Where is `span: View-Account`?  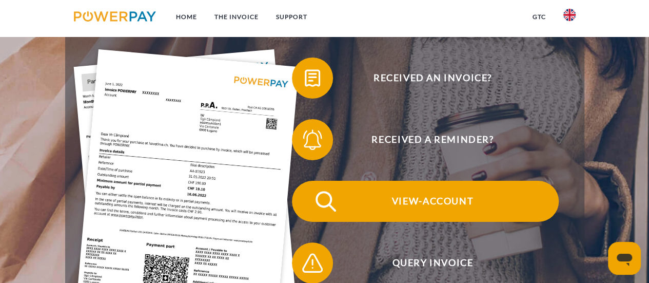
span: View-Account is located at coordinates (432, 201).